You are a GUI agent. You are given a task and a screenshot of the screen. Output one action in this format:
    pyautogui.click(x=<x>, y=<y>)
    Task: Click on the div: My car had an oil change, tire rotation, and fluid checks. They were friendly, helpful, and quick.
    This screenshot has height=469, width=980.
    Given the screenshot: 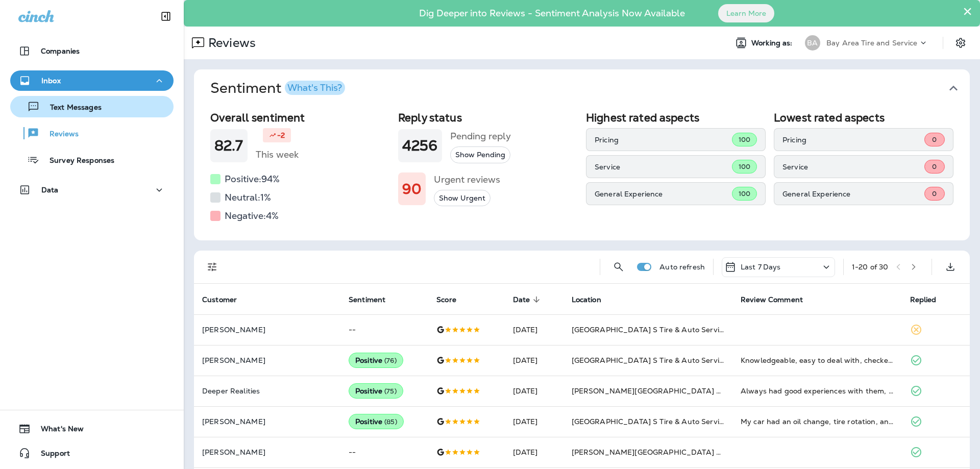 What is the action you would take?
    pyautogui.click(x=817, y=421)
    